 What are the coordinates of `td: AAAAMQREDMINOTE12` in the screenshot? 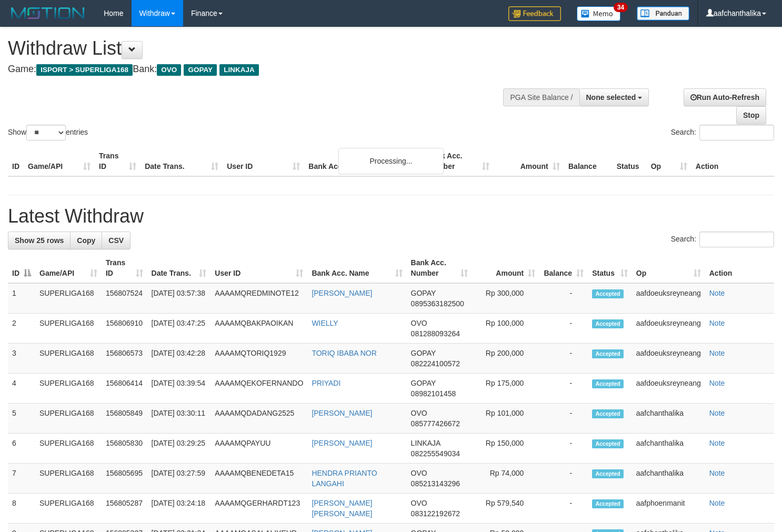 It's located at (259, 298).